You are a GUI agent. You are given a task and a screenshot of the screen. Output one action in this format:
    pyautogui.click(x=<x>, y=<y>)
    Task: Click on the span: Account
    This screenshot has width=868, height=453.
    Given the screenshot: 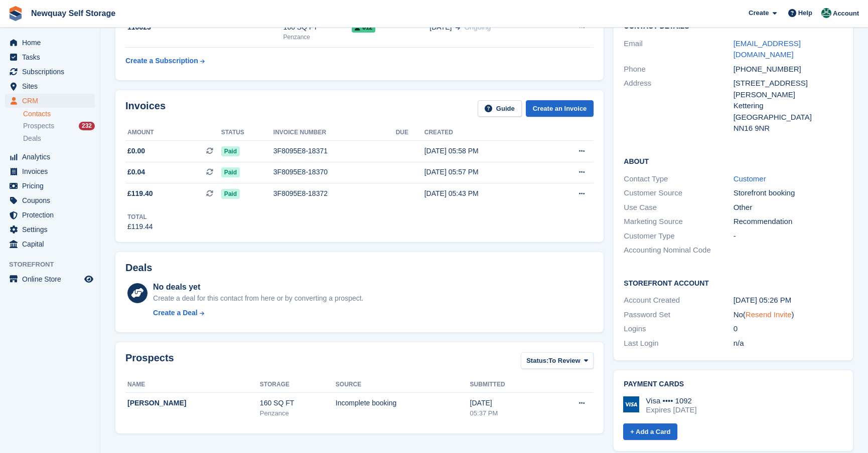 What is the action you would take?
    pyautogui.click(x=845, y=14)
    